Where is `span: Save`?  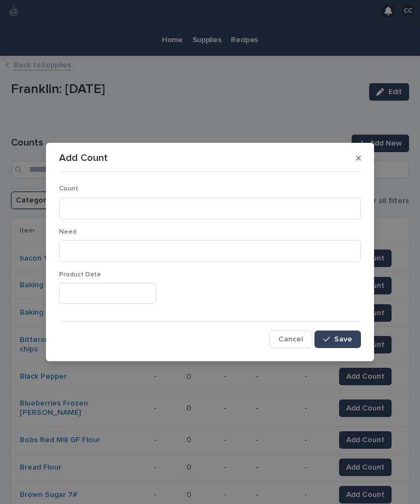 span: Save is located at coordinates (343, 339).